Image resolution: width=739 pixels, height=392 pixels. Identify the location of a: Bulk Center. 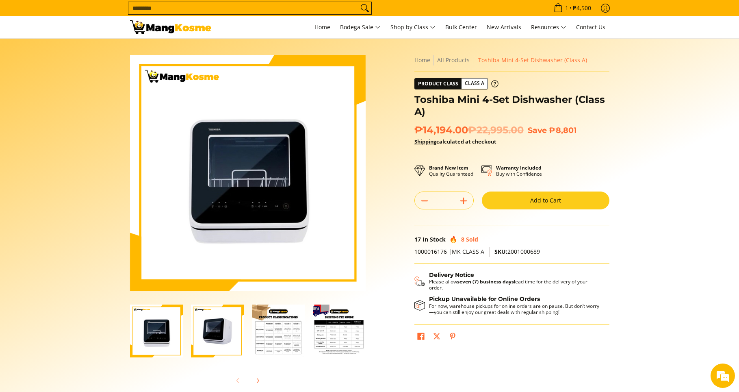
(461, 27).